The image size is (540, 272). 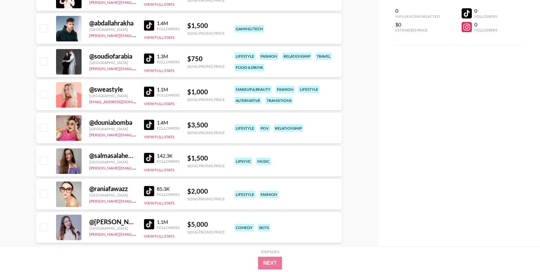 What do you see at coordinates (113, 89) in the screenshot?
I see `div: @ sweastyle` at bounding box center [113, 89].